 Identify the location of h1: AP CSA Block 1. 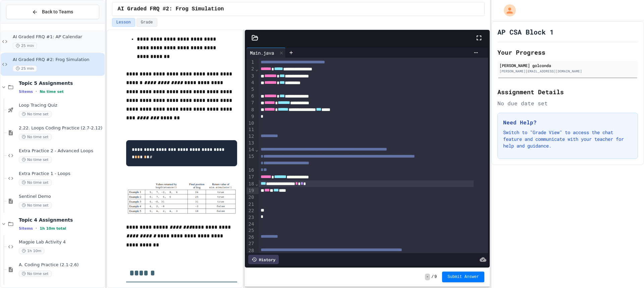
(526, 32).